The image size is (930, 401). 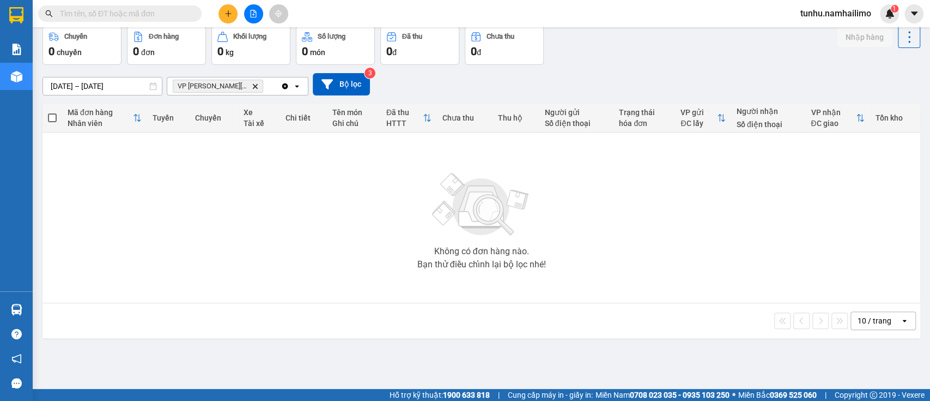 I want to click on div: VP nhận, so click(x=833, y=112).